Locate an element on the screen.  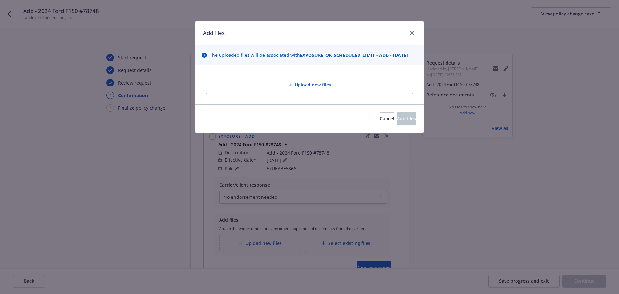
button: Cancel is located at coordinates (387, 119).